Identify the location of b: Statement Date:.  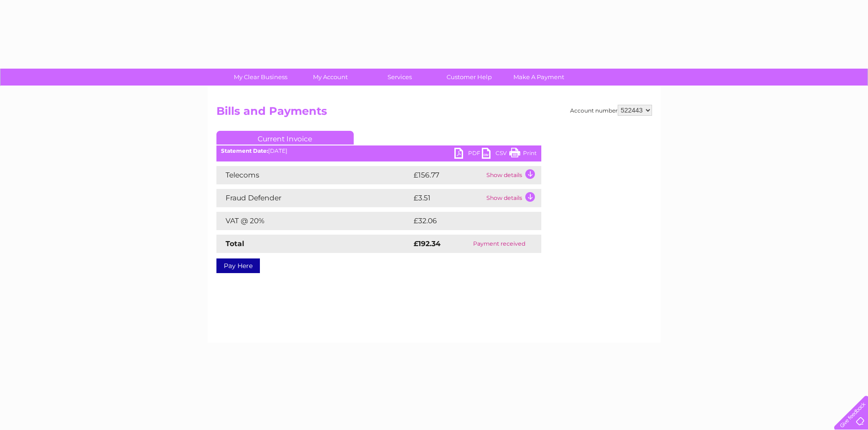
(244, 151).